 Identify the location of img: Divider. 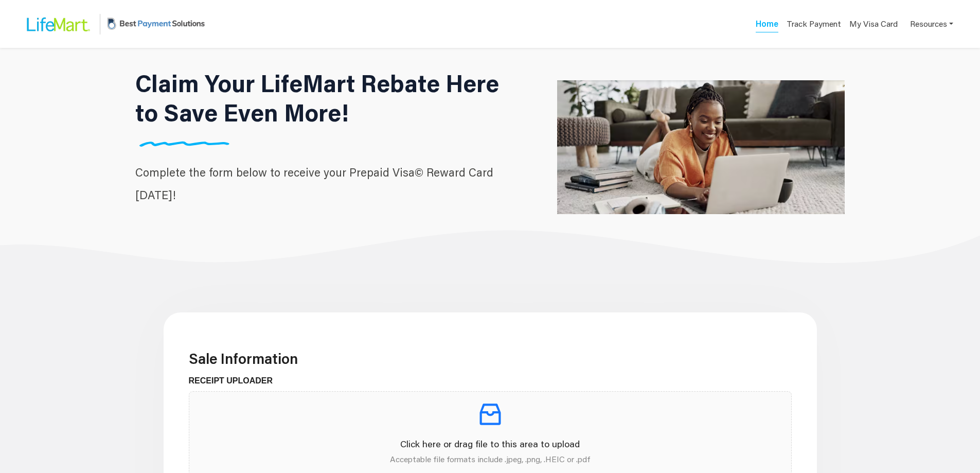
(185, 143).